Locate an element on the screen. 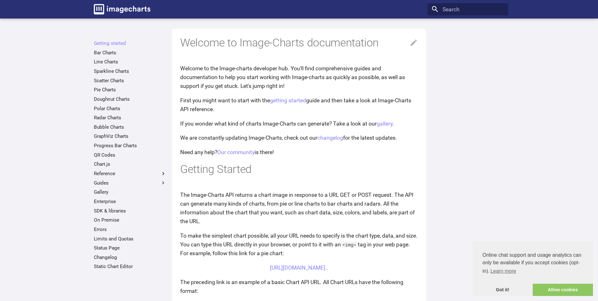 The image size is (598, 301). a: getting started is located at coordinates (288, 100).